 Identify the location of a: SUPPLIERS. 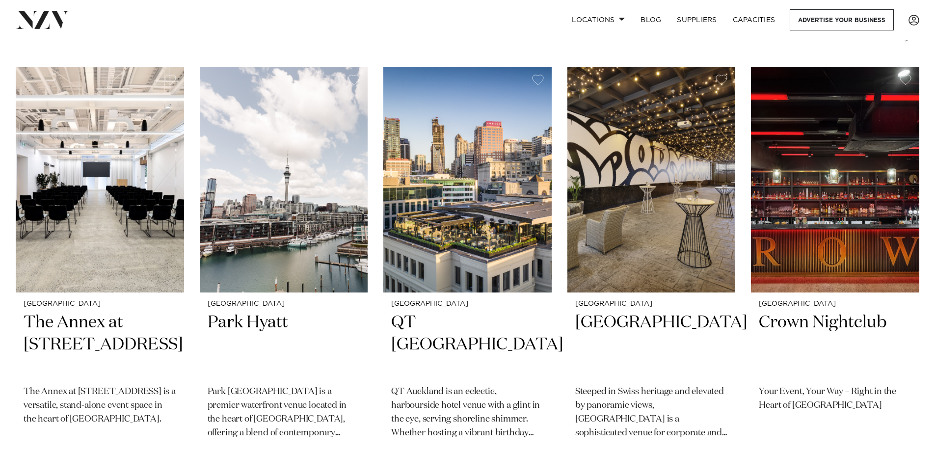
(696, 20).